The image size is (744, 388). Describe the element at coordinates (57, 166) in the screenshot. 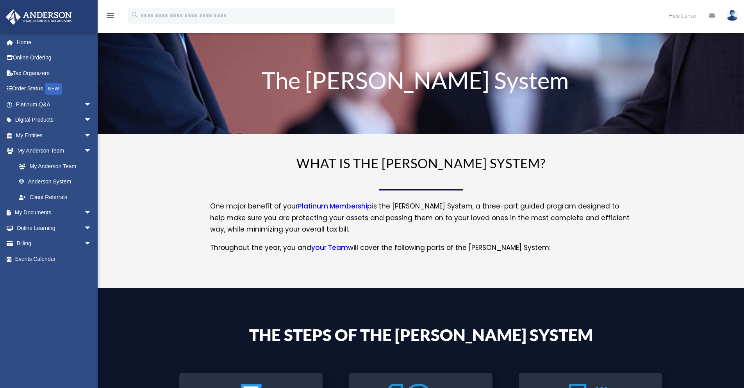

I see `a: My Anderson Team` at that location.